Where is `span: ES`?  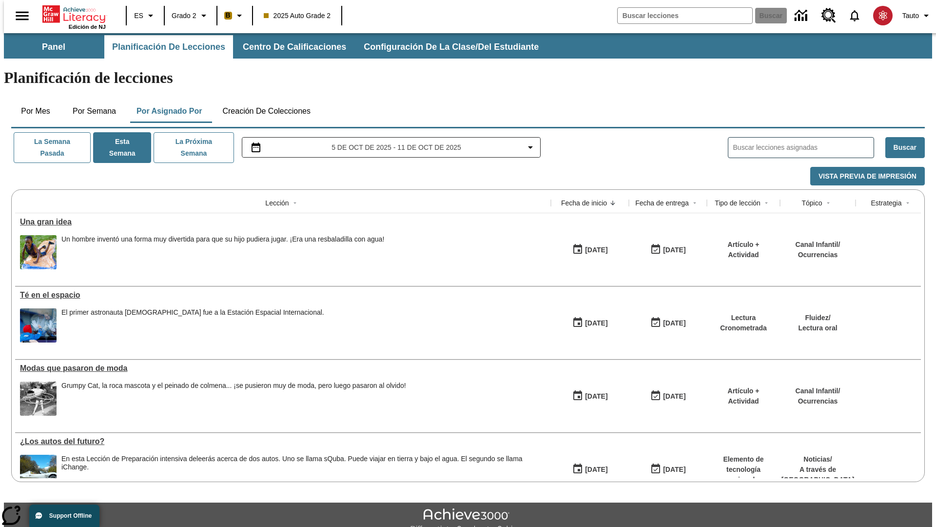
span: ES is located at coordinates (138, 16).